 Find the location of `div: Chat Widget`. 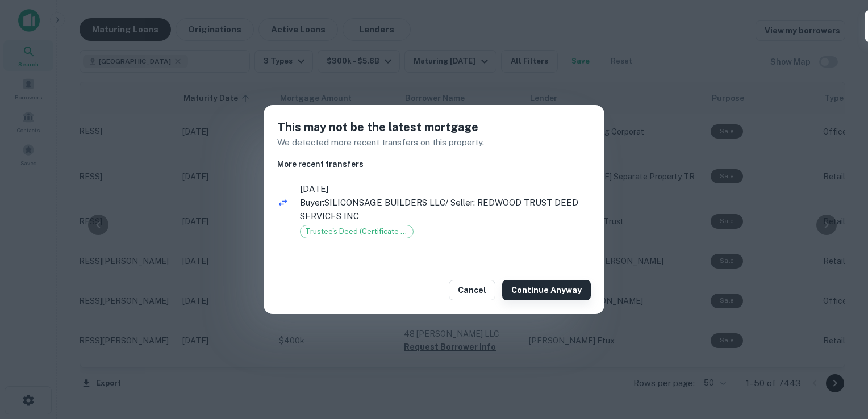

div: Chat Widget is located at coordinates (839, 356).